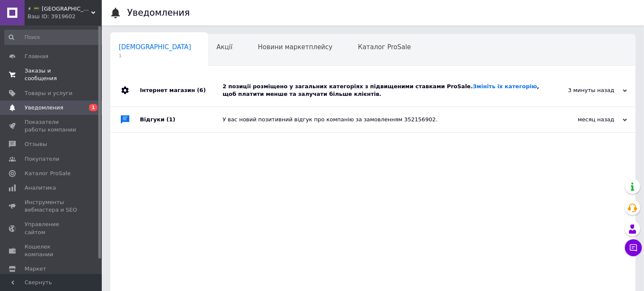 The width and height of the screenshot is (644, 291). I want to click on span: Товары и услуги, so click(48, 94).